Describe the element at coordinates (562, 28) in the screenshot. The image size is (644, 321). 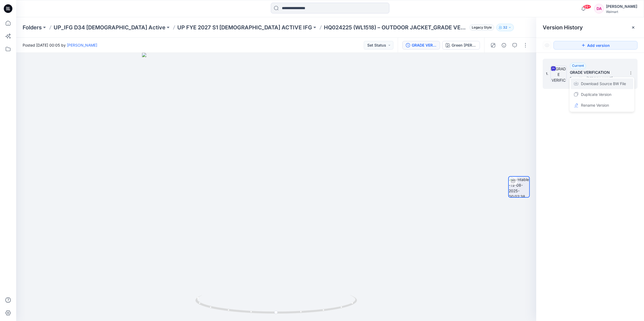
I see `span: Version History` at that location.